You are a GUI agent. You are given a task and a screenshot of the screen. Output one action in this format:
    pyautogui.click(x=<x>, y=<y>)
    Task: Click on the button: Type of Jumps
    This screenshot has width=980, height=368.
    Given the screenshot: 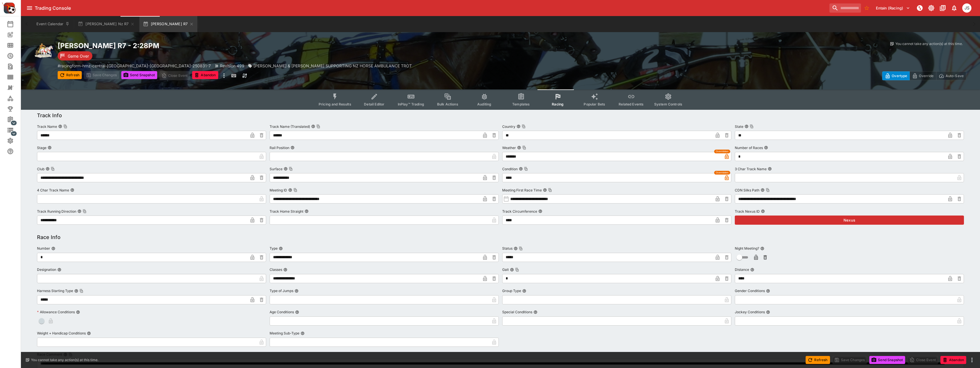 What is the action you would take?
    pyautogui.click(x=297, y=291)
    